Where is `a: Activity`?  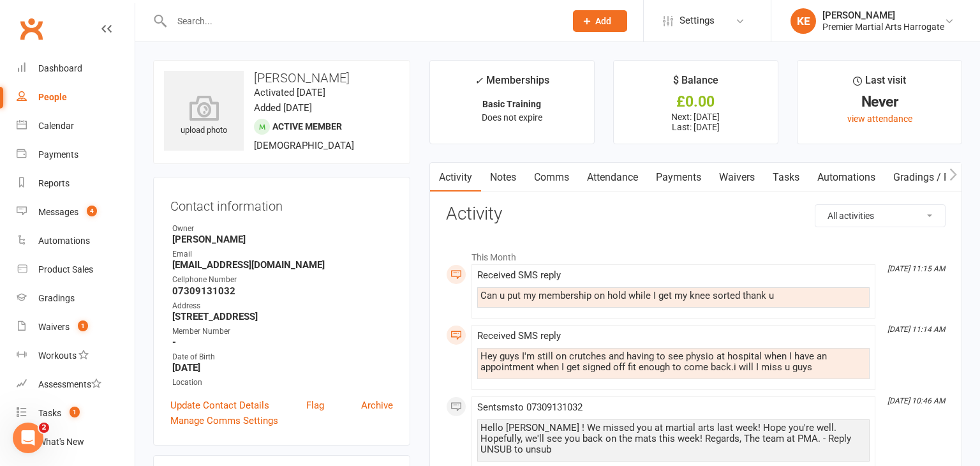 a: Activity is located at coordinates (455, 177).